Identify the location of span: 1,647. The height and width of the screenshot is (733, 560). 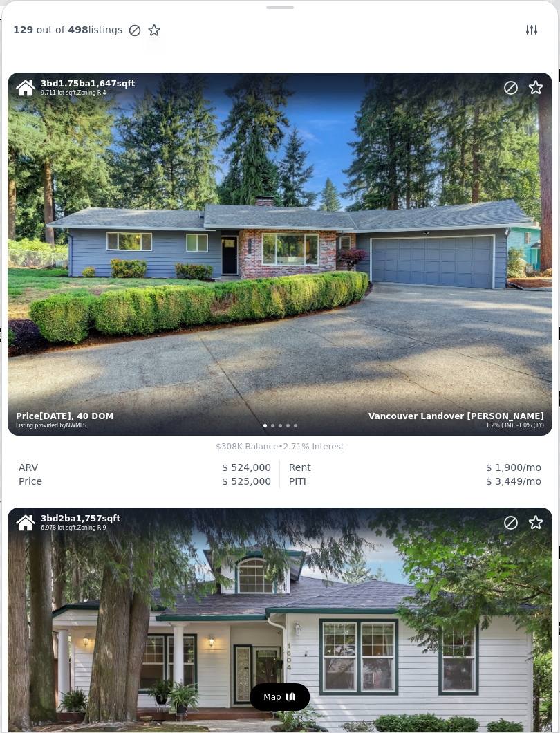
(104, 84).